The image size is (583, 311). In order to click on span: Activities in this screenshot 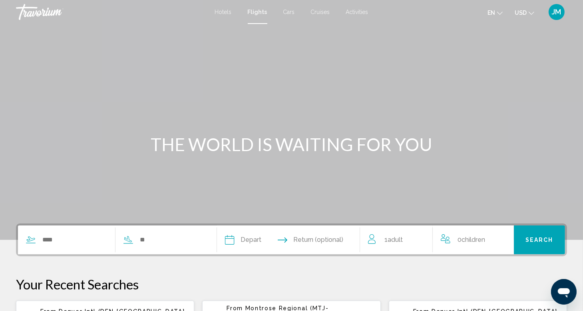, I will do `click(357, 12)`.